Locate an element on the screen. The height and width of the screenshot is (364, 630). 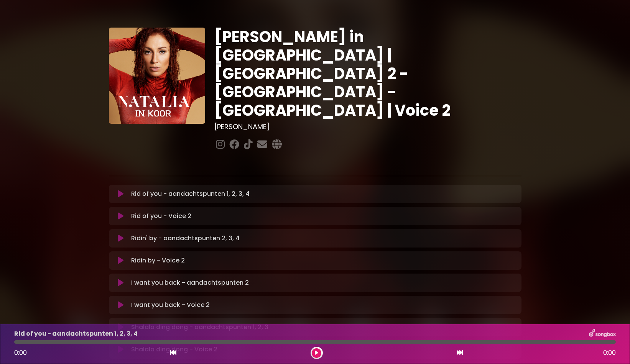
p: Rid of you - Voice 2 is located at coordinates (161, 216).